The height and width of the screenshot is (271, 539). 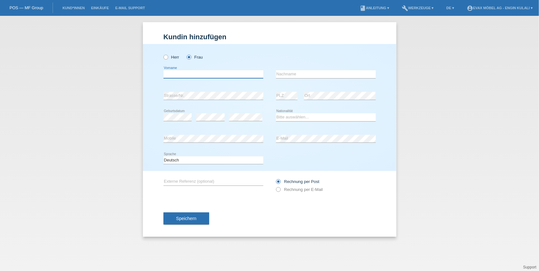 What do you see at coordinates (450, 8) in the screenshot?
I see `a: DE ▾` at bounding box center [450, 8].